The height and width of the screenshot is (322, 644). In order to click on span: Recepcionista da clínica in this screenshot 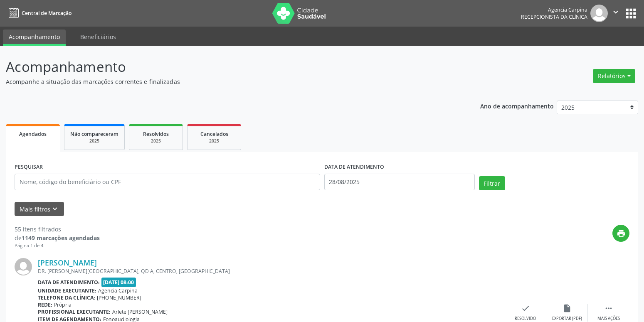, I will do `click(554, 16)`.